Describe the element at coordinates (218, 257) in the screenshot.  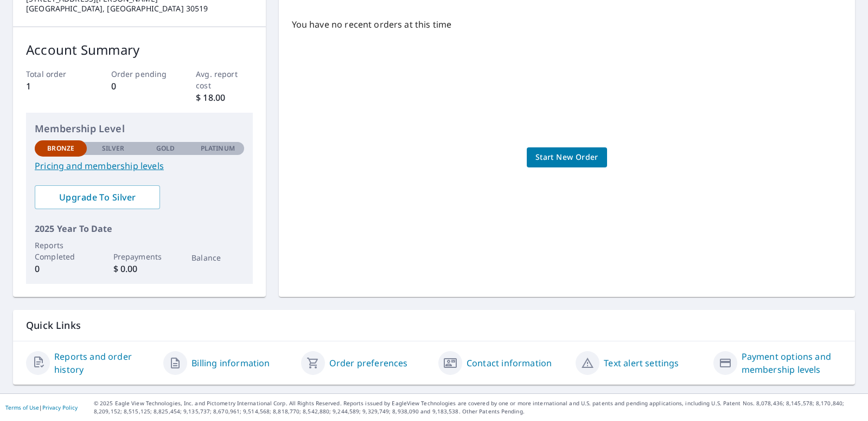
I see `p: Balance` at that location.